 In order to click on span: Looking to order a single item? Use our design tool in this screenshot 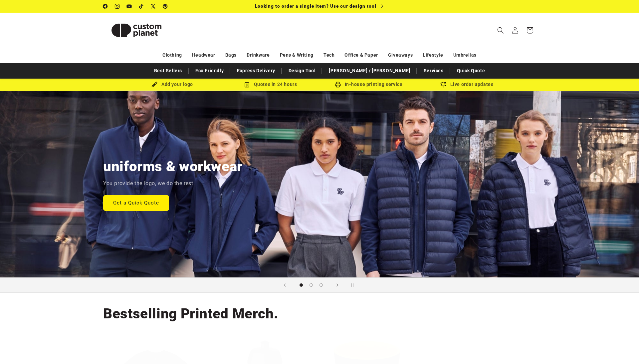, I will do `click(316, 6)`.